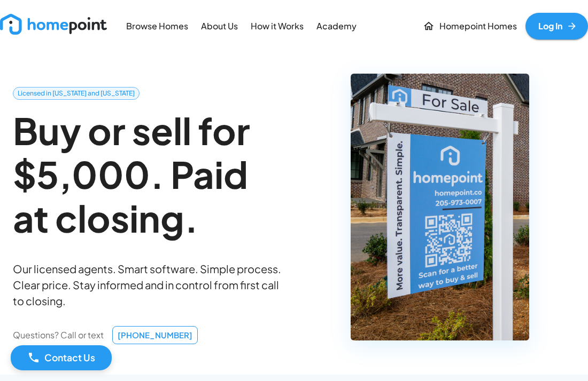  Describe the element at coordinates (336, 26) in the screenshot. I see `p: Academy` at that location.